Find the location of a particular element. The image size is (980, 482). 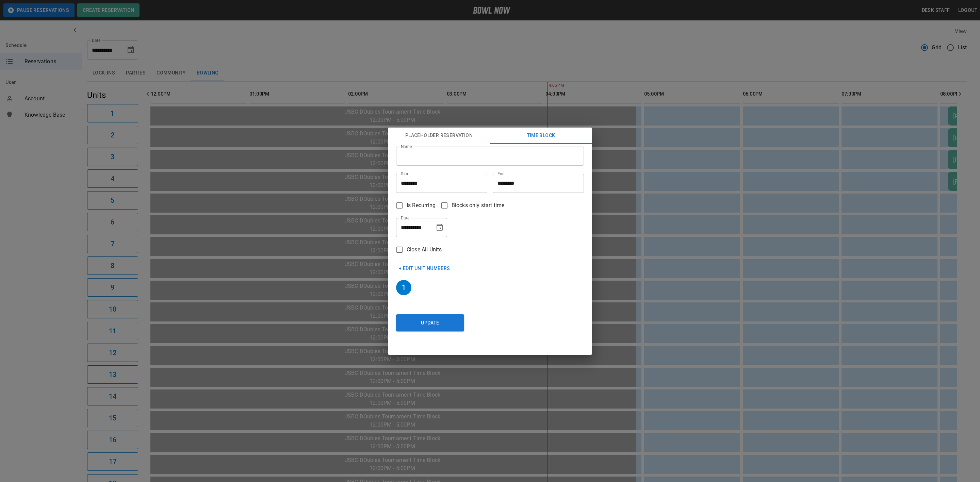

button: Update is located at coordinates (430, 323).